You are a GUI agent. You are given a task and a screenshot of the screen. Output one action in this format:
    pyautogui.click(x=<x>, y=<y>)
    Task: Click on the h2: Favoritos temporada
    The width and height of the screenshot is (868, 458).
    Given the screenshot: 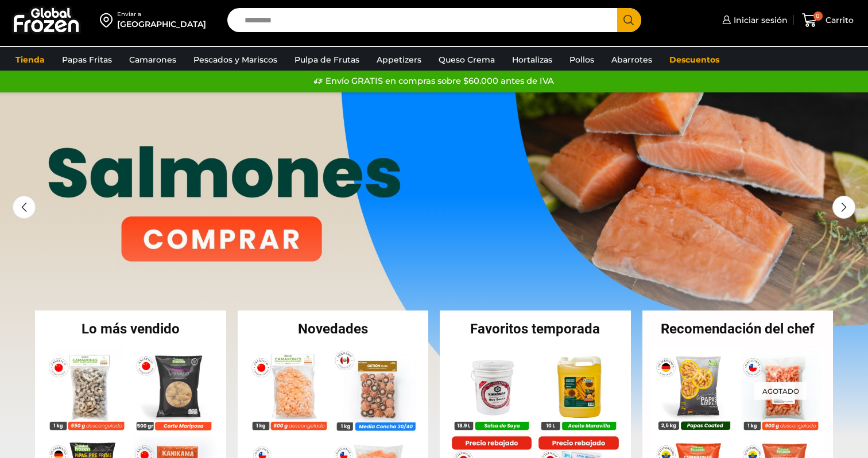 What is the action you would take?
    pyautogui.click(x=535, y=329)
    